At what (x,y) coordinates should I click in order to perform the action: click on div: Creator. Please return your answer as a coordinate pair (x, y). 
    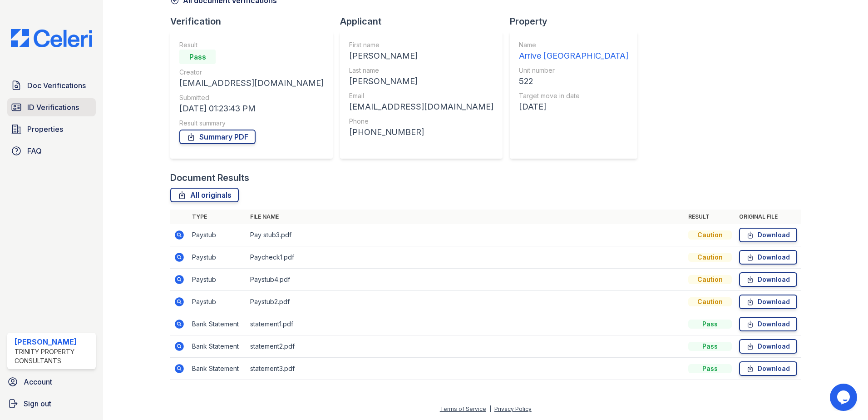
    Looking at the image, I should click on (251, 73).